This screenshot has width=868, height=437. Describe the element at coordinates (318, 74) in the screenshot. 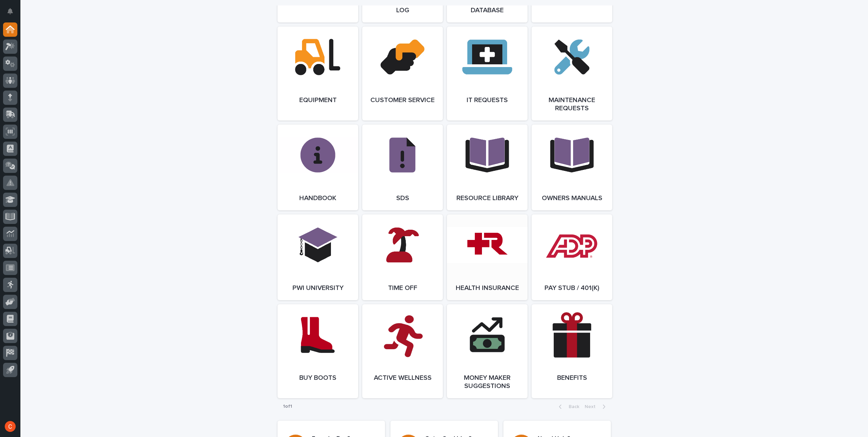

I see `a: Equipment` at that location.